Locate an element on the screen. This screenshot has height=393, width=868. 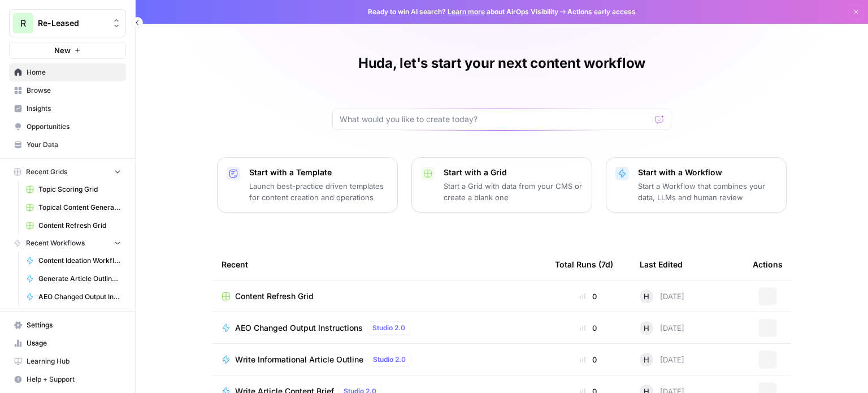
p: Launch best-practice driven templates for content creation and operations is located at coordinates (318, 191).